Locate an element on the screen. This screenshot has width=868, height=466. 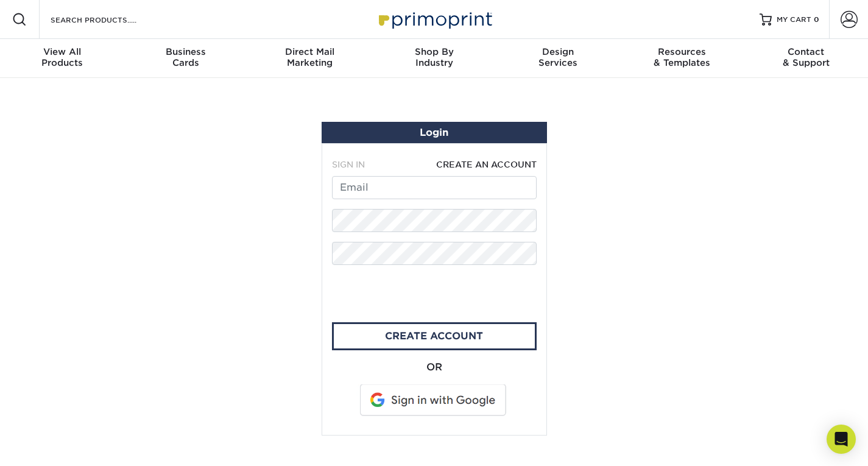
a: DesignServices is located at coordinates (558, 59).